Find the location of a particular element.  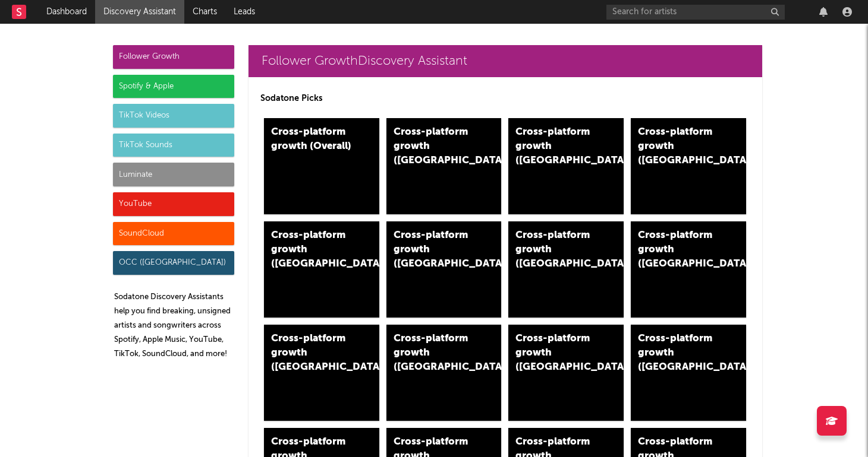

div: Cross-platform growth (Overall) is located at coordinates (311, 140).